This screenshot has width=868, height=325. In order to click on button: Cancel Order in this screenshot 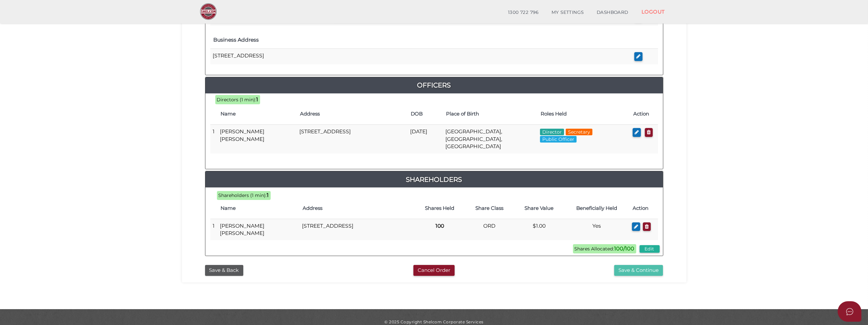, I will do `click(434, 270)`.